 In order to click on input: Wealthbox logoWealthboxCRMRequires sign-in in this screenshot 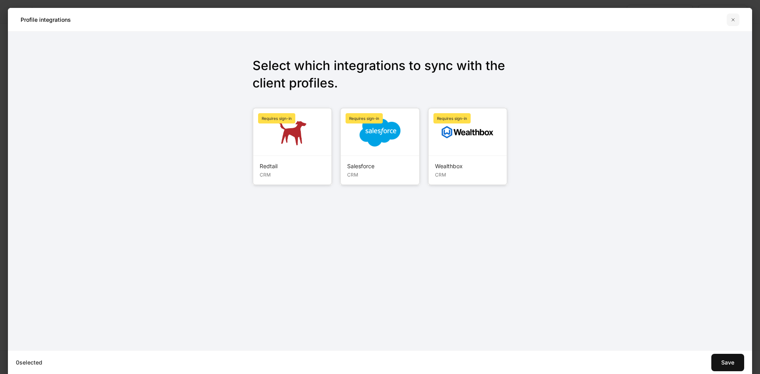, I will do `click(468, 147)`.